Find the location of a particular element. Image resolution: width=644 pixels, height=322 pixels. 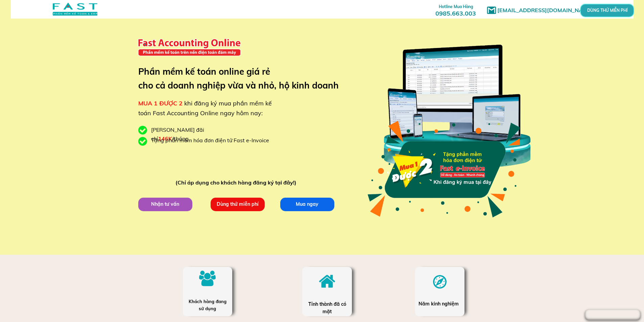

span: khi đăng ký mua phần mềm kế toán Fast Accounting Online ngay hôm nay: is located at coordinates (205, 108).